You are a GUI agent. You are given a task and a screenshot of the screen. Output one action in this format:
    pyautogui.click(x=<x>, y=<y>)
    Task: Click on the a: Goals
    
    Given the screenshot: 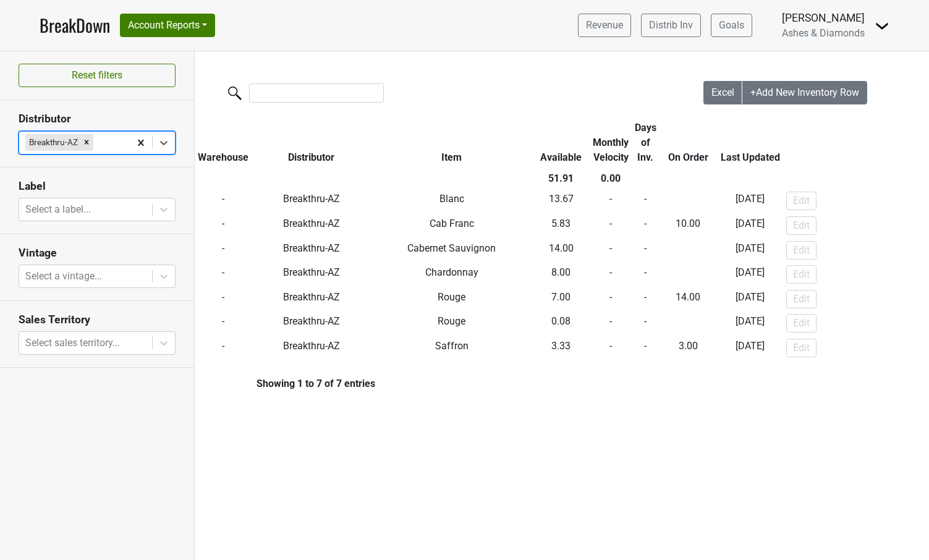 What is the action you would take?
    pyautogui.click(x=731, y=25)
    